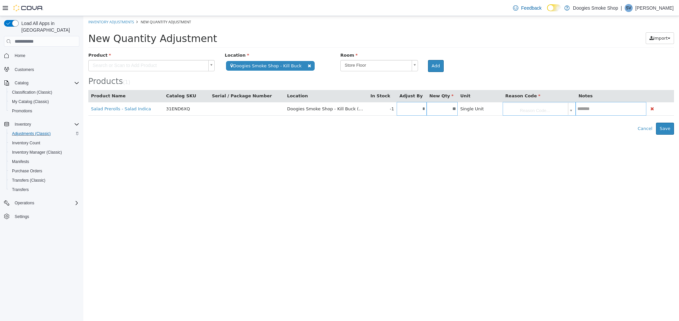  Describe the element at coordinates (576, 22) in the screenshot. I see `button: Import` at that location.